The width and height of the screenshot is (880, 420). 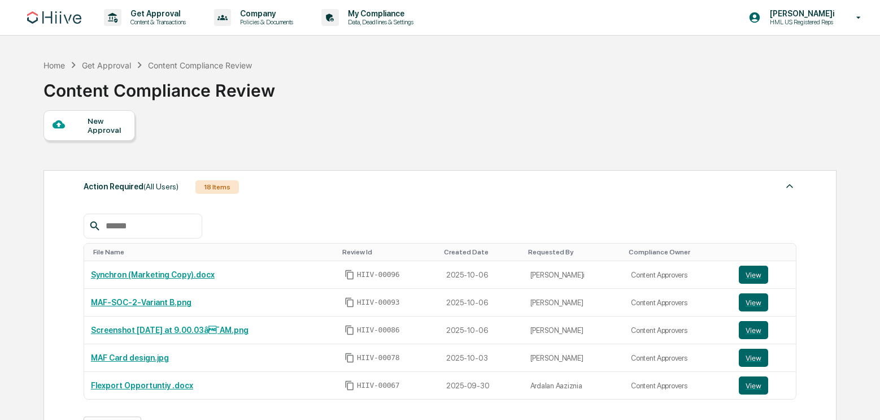 What do you see at coordinates (378, 302) in the screenshot?
I see `span: HIIV-00093` at bounding box center [378, 302].